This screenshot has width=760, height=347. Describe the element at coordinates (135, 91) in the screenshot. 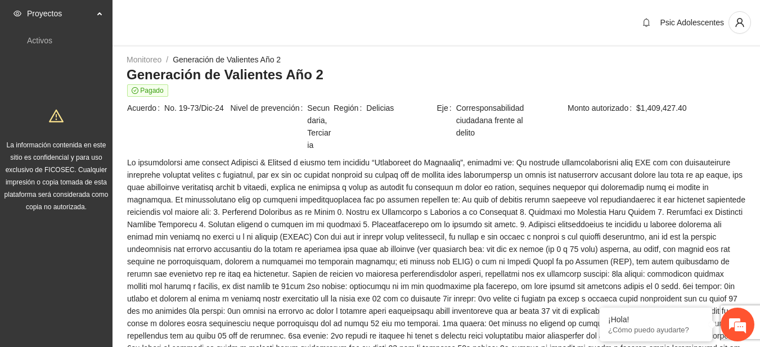

I see `span: check-circle` at that location.